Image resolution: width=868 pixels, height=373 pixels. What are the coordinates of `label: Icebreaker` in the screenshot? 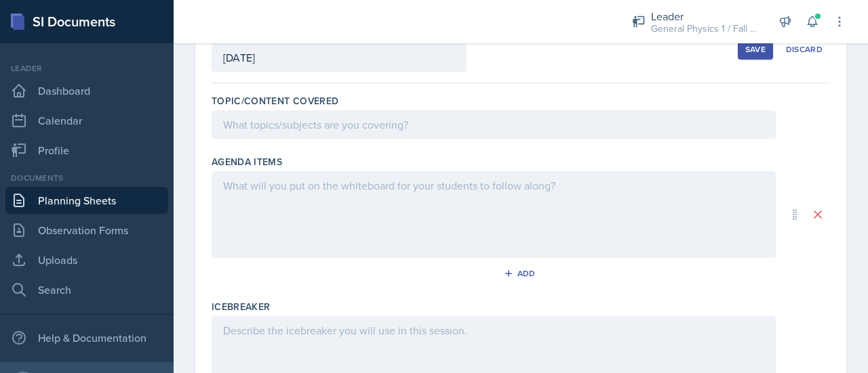 It's located at (241, 307).